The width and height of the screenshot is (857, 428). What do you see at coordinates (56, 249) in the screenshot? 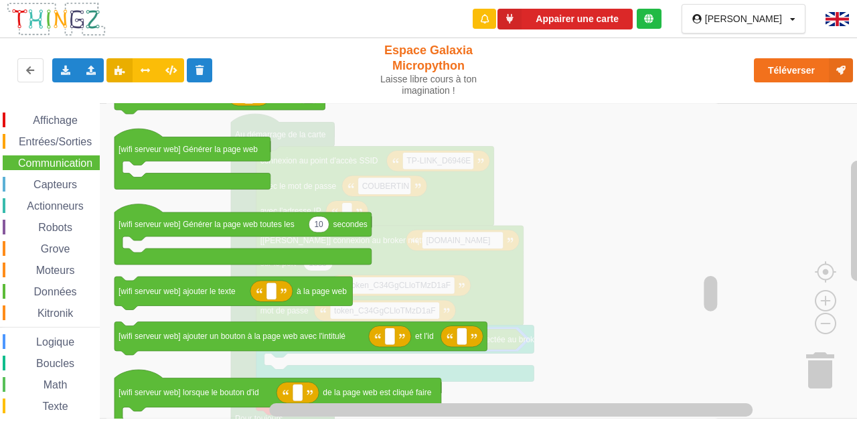
I see `span: Grove` at bounding box center [56, 249].